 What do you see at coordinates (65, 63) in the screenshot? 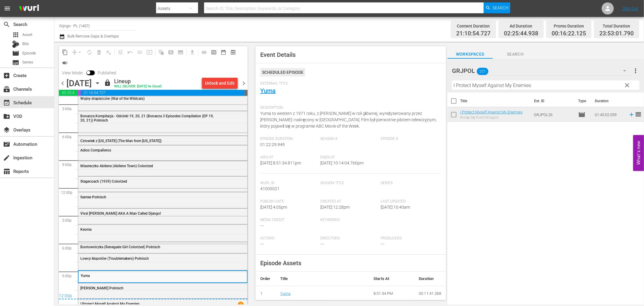
I see `span: 24 hours Lineup View is ON` at bounding box center [65, 63].